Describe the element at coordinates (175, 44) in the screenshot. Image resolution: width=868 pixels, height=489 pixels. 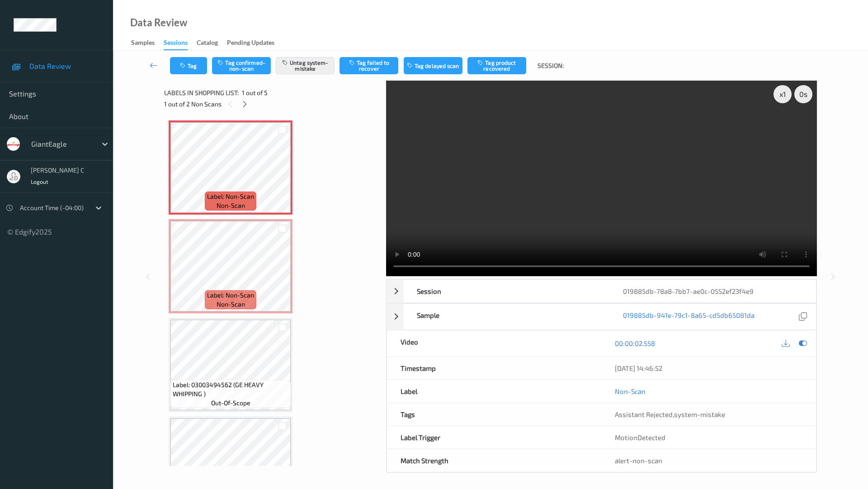
I see `div: Sessions` at that location.